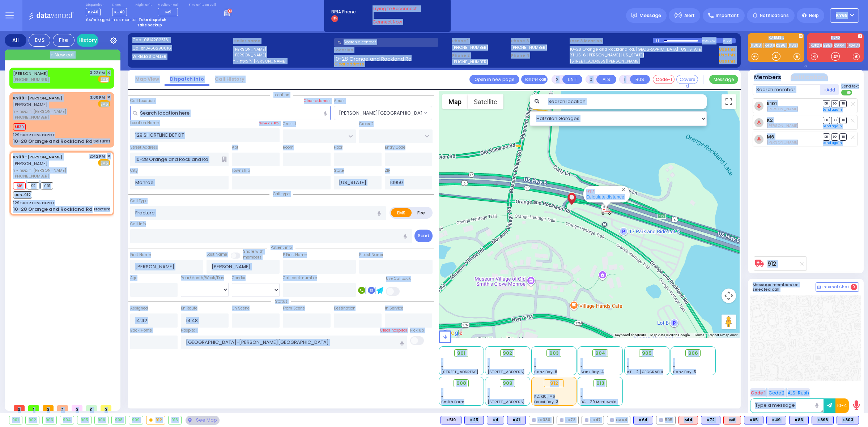  Describe the element at coordinates (829, 89) in the screenshot. I see `button: +Add` at that location.